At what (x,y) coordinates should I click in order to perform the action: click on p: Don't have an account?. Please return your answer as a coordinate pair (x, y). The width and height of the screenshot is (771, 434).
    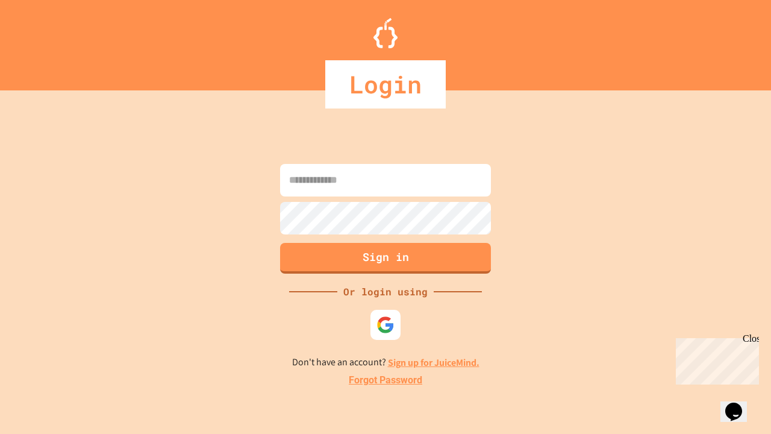
    Looking at the image, I should click on (386, 362).